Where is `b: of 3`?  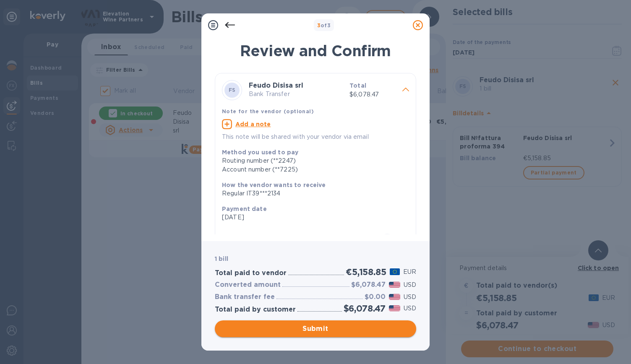 b: of 3 is located at coordinates (324, 26).